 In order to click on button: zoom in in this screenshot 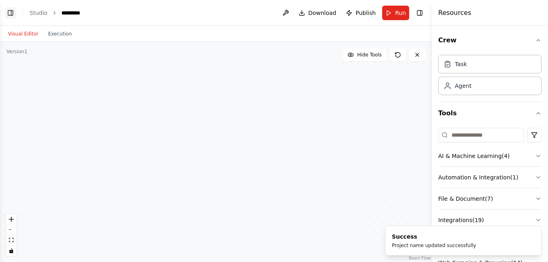, I will do `click(11, 220)`.